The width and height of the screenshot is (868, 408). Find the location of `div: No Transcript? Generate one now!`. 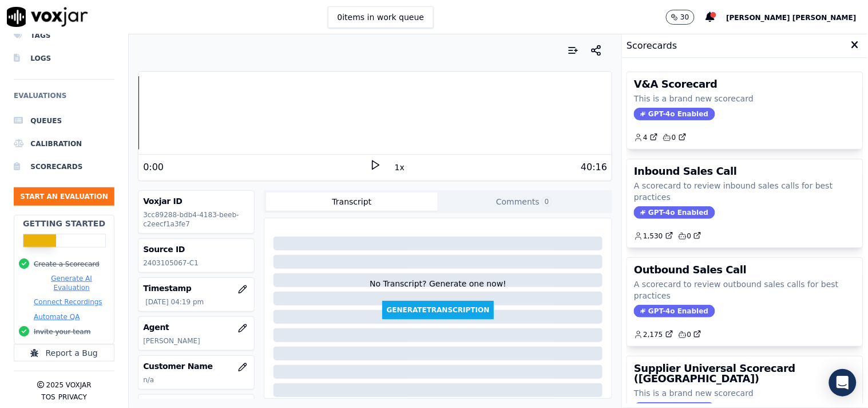

div: No Transcript? Generate one now! is located at coordinates (438, 289).